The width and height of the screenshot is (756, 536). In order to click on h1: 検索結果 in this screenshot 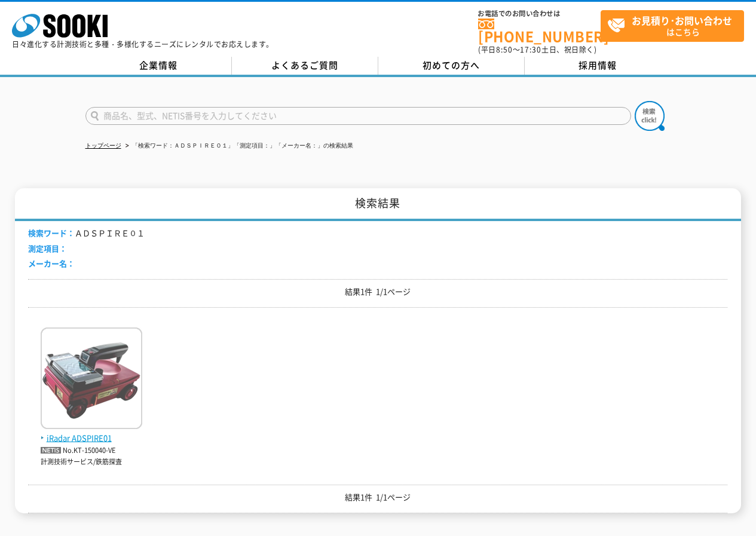, I will do `click(378, 204)`.